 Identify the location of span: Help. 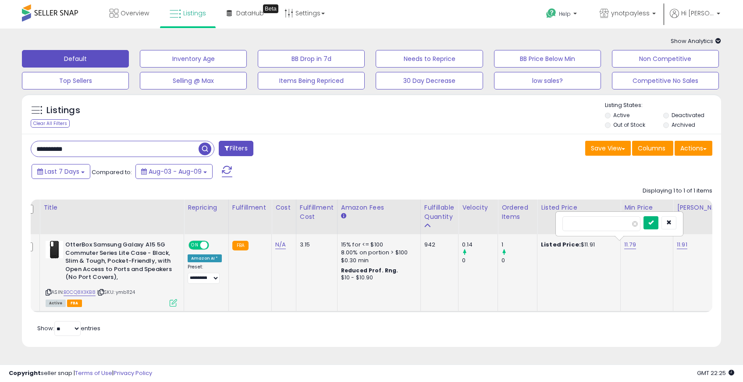
(565, 14).